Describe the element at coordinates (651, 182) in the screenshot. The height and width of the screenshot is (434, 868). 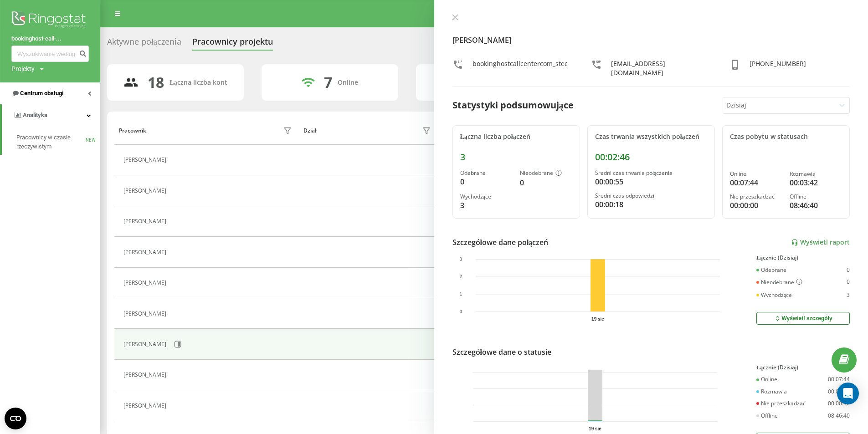
I see `div: 00:00:55` at that location.